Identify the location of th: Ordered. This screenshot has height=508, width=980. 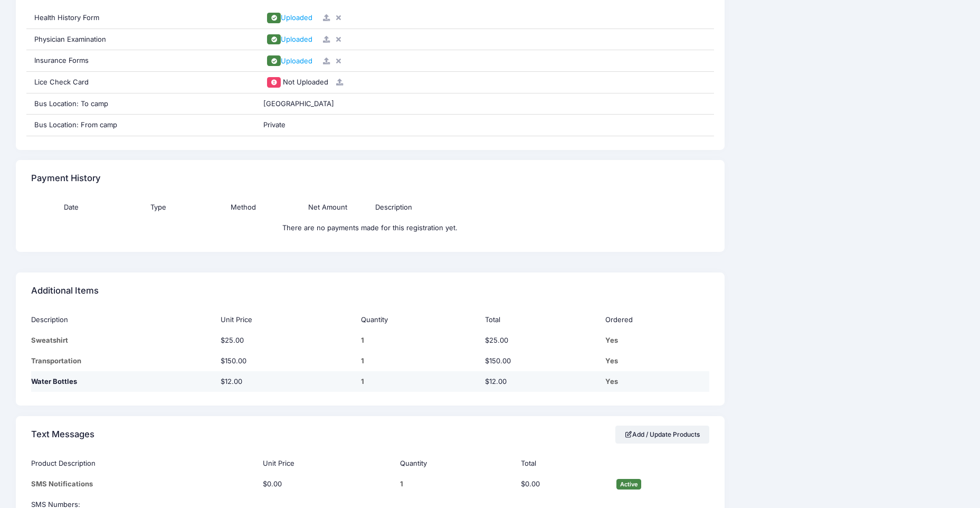
(655, 320).